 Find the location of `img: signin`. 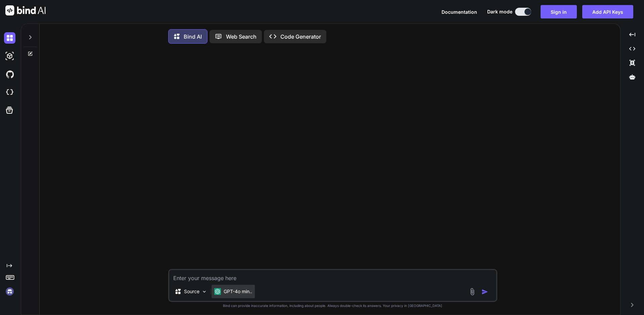

img: signin is located at coordinates (10, 291).